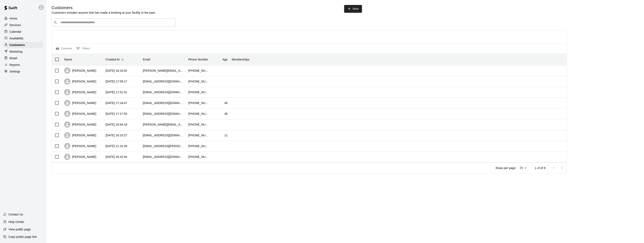 This screenshot has width=644, height=243. What do you see at coordinates (23, 51) in the screenshot?
I see `a: Marketing` at bounding box center [23, 51].